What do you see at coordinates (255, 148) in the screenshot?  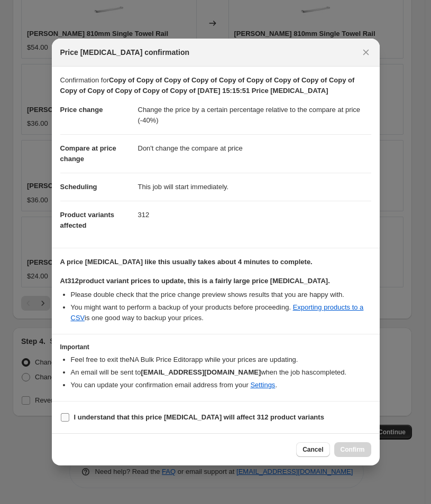 I see `dd: Don't change the compare at price` at bounding box center [255, 148].